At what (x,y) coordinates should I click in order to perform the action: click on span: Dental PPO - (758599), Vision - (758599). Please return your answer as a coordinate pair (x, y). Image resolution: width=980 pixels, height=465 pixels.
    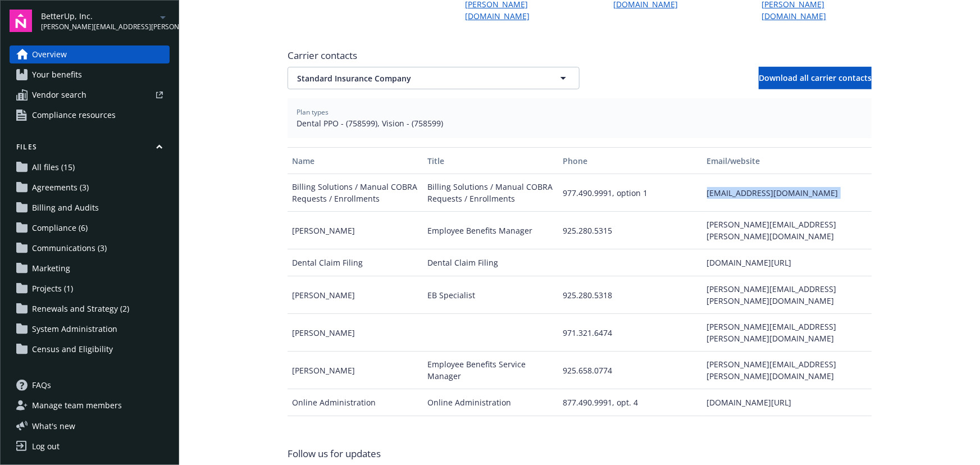
    Looking at the image, I should click on (579, 123).